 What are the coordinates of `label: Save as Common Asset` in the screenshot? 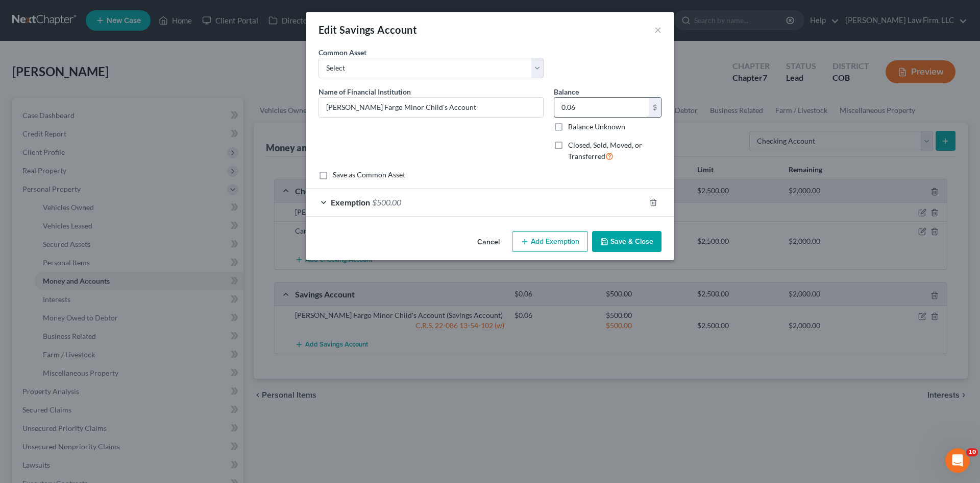 It's located at (369, 175).